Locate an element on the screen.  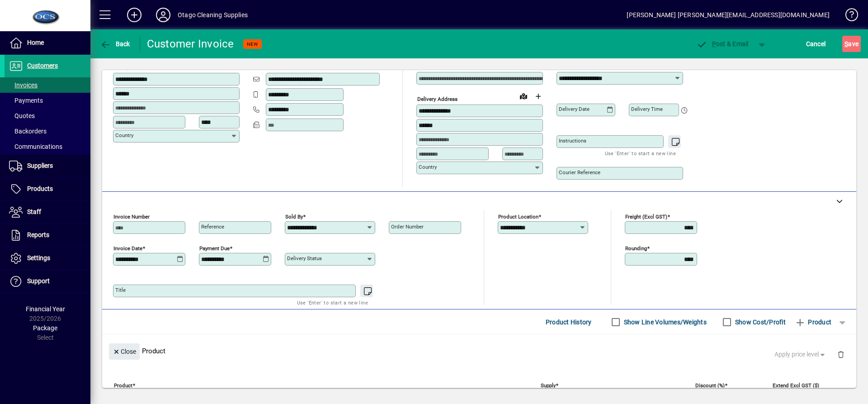
span: Suppliers is located at coordinates (40, 166).